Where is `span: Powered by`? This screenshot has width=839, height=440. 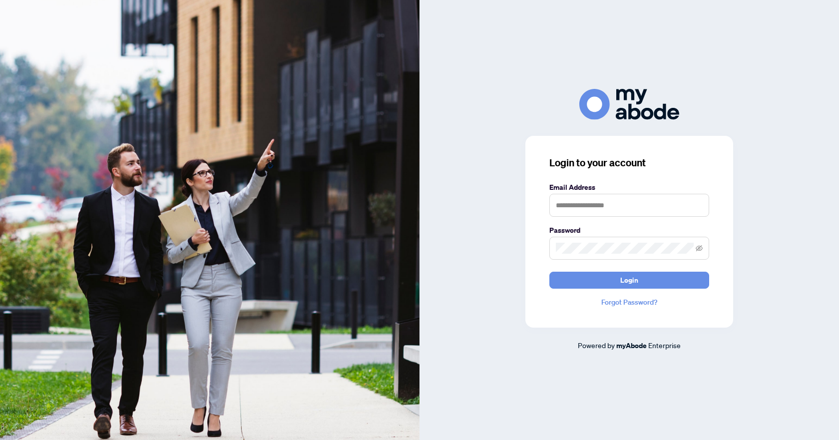 span: Powered by is located at coordinates (596, 345).